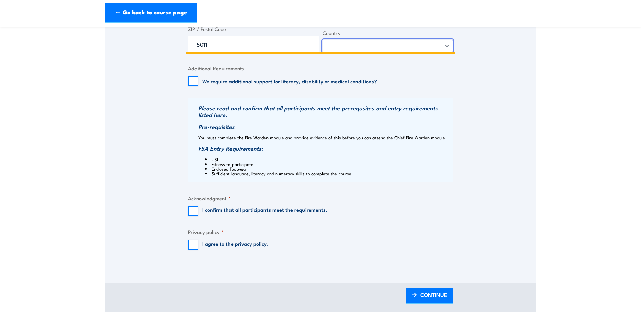 The width and height of the screenshot is (641, 318). I want to click on h3: FSA Entry Requirements:, so click(325, 148).